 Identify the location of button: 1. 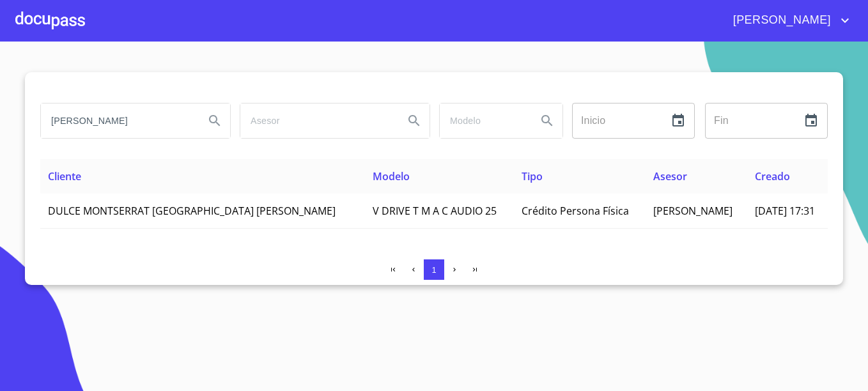
(434, 269).